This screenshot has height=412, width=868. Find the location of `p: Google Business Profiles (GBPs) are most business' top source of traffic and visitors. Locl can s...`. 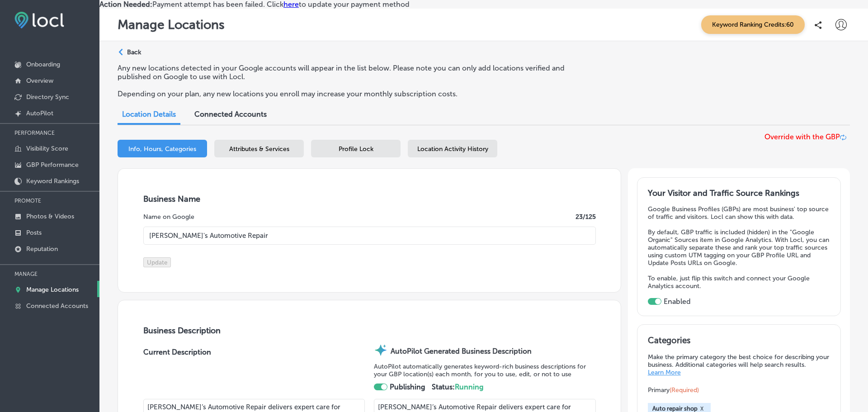

p: Google Business Profiles (GBPs) are most business' top source of traffic and visitors. Locl can s... is located at coordinates (740, 213).